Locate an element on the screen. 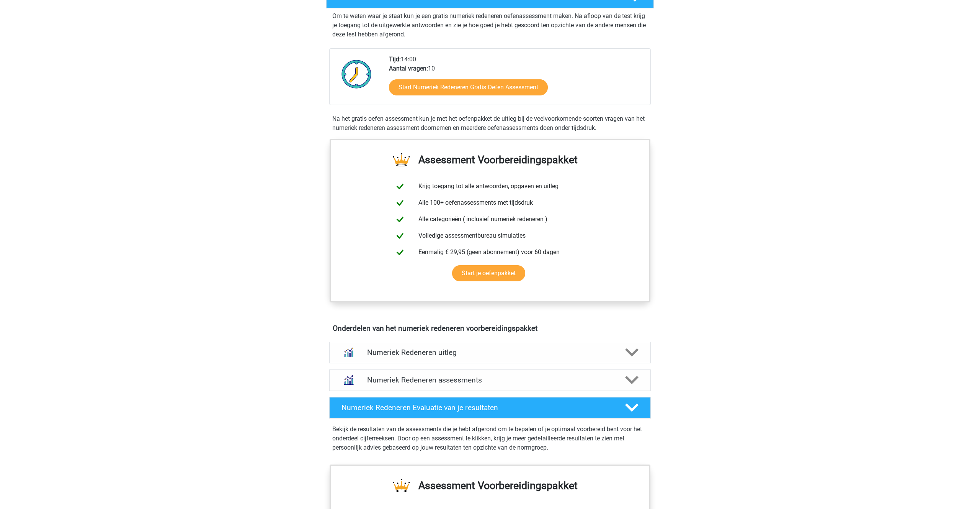 This screenshot has width=980, height=509. img: numeriek redeneren uitleg is located at coordinates (348, 352).